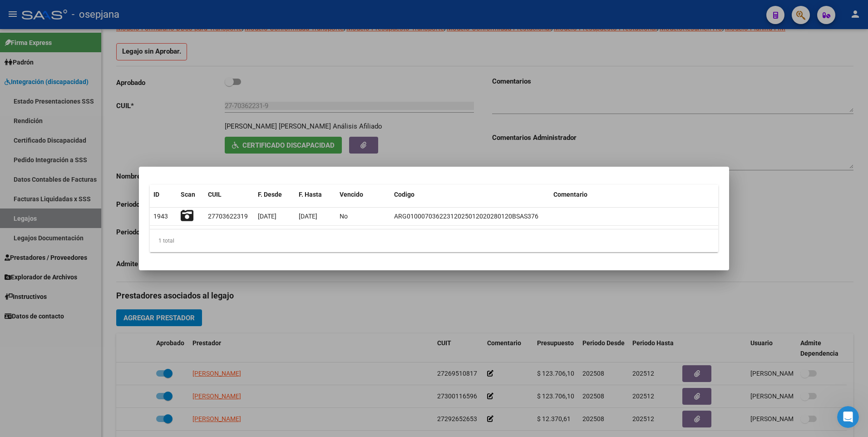  What do you see at coordinates (634, 195) in the screenshot?
I see `datatable-header-cell: Comentario` at bounding box center [634, 195].